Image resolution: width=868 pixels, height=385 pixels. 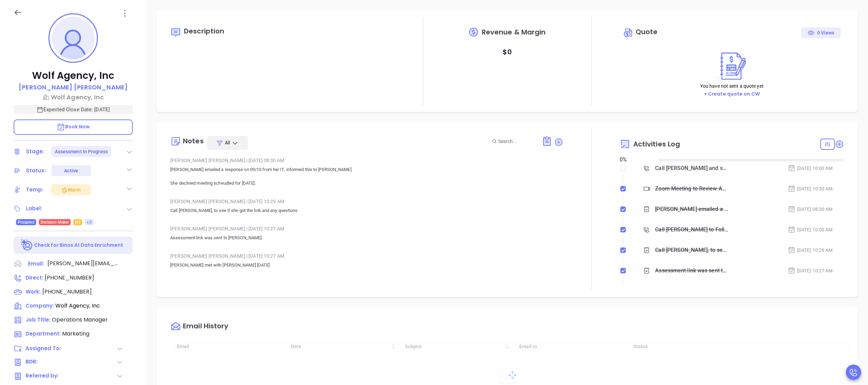 What do you see at coordinates (228, 143) in the screenshot?
I see `span: All` at bounding box center [228, 143].